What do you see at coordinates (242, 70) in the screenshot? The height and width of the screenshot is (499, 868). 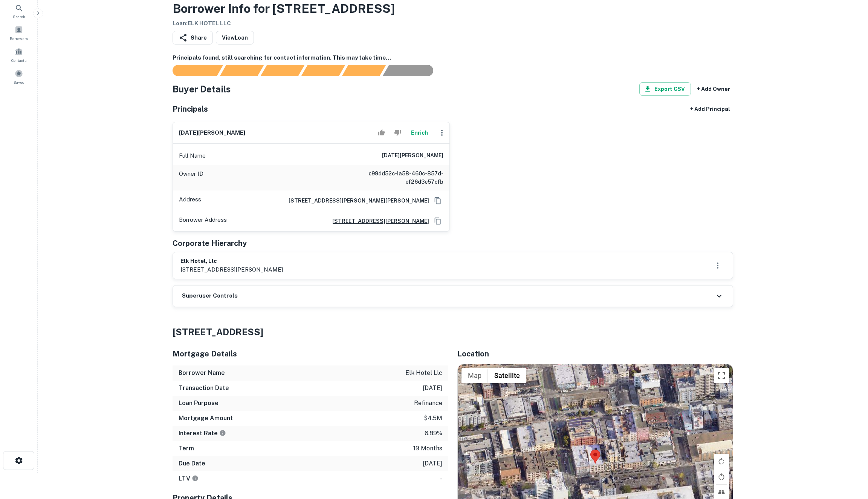 I see `div: Your request is received and processing...` at bounding box center [242, 70].